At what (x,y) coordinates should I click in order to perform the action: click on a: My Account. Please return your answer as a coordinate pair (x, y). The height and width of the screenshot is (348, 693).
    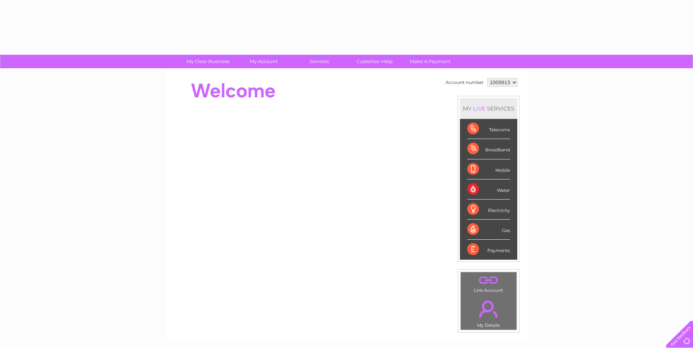
    Looking at the image, I should click on (263, 61).